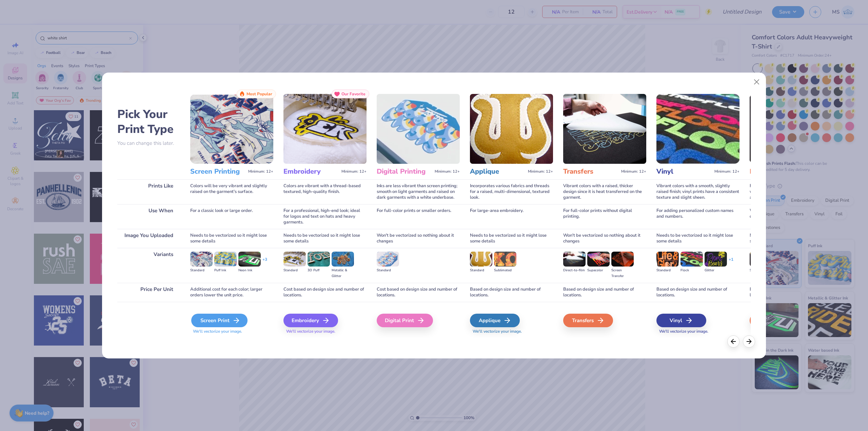 The height and width of the screenshot is (431, 868). What do you see at coordinates (715, 270) in the screenshot?
I see `div: Glitter` at bounding box center [715, 270].